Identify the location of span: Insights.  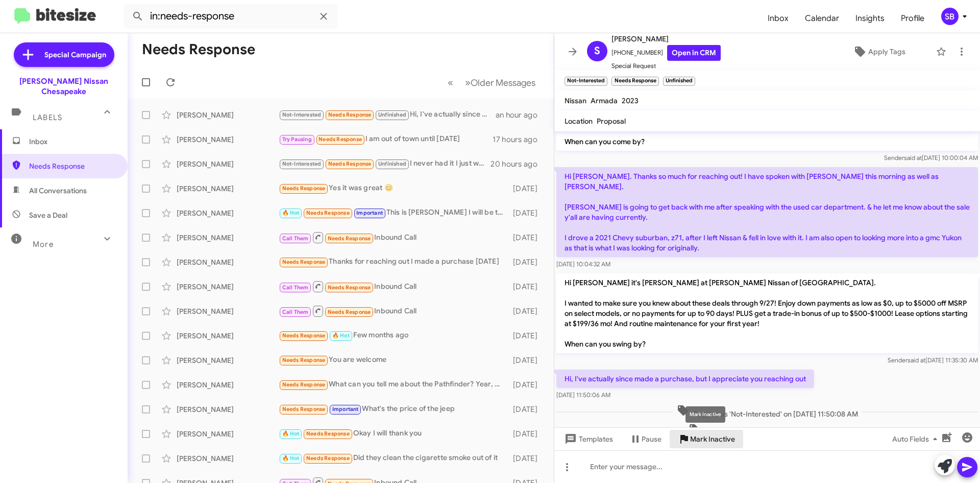
(869, 19).